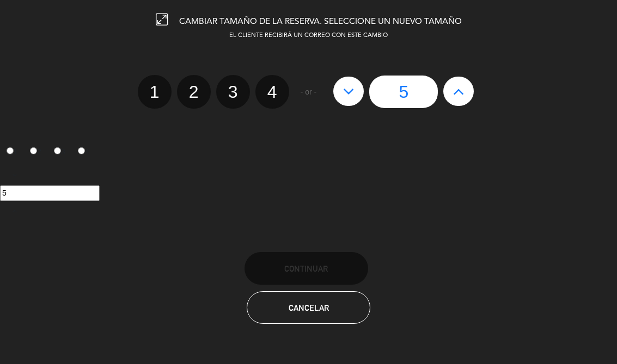 The image size is (617, 364). I want to click on span: EL CLIENTE RECIBIRÁ UN CORREO CON ESTE CAMBIO, so click(308, 35).